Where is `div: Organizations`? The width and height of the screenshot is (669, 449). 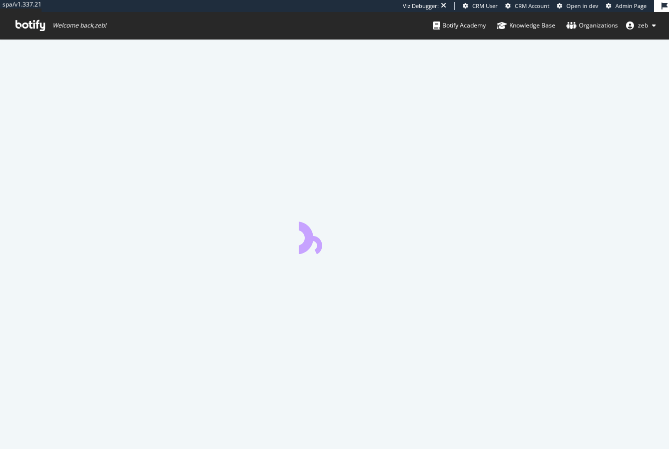 div: Organizations is located at coordinates (592, 26).